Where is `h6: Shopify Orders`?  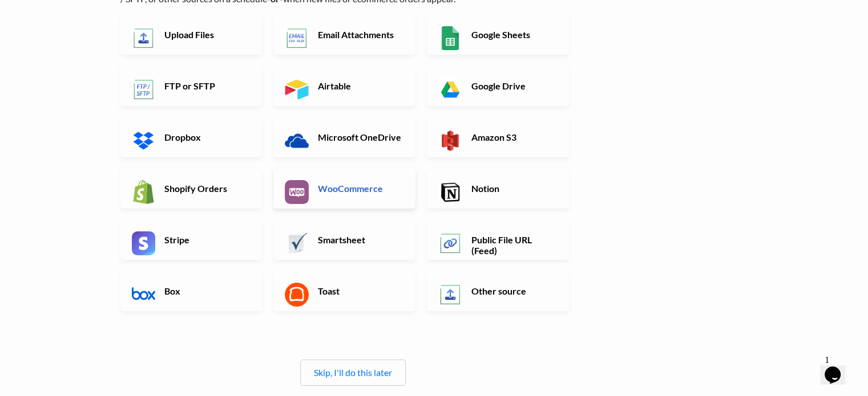
h6: Shopify Orders is located at coordinates (206, 188).